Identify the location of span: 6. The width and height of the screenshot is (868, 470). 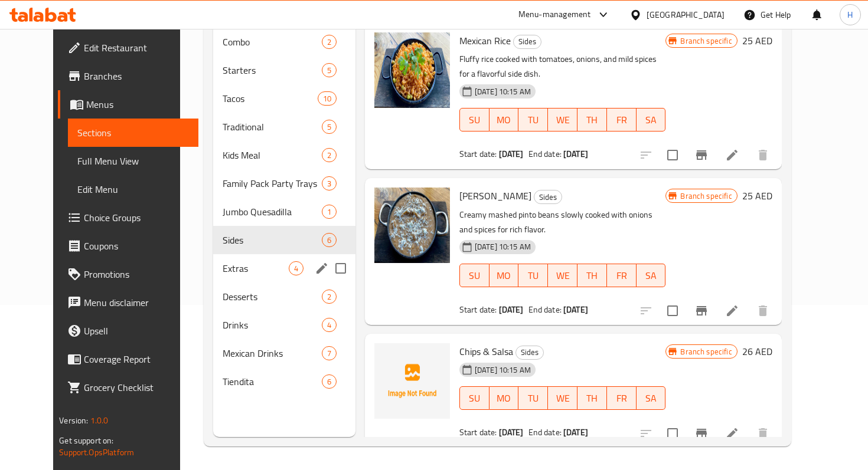
(329, 240).